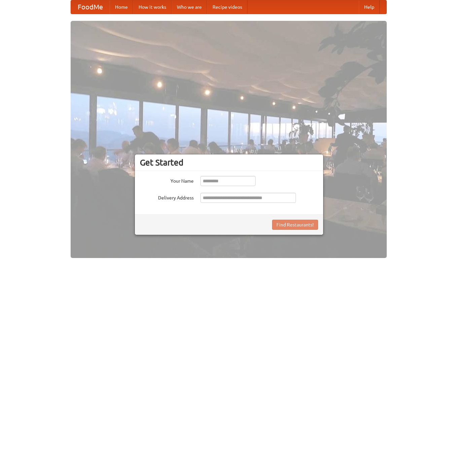 This screenshot has width=457, height=476. What do you see at coordinates (167, 180) in the screenshot?
I see `label: Your Name` at bounding box center [167, 180].